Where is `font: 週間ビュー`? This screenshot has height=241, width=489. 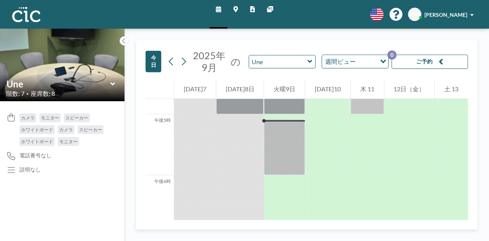
font: 週間ビュー is located at coordinates (340, 61).